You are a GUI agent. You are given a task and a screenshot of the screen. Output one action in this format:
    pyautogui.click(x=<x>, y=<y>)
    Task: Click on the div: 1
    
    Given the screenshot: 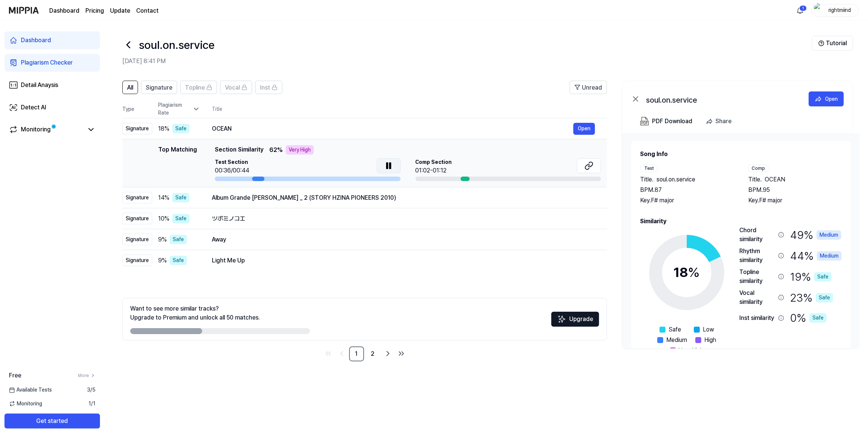 What is the action you would take?
    pyautogui.click(x=803, y=8)
    